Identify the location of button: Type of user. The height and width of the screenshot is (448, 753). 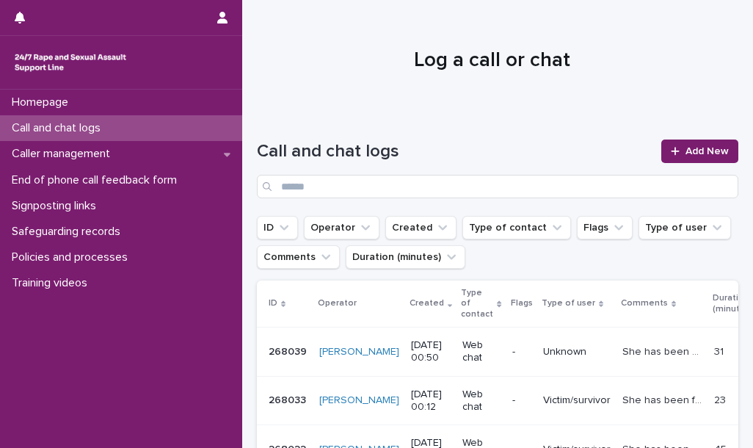
(684, 227).